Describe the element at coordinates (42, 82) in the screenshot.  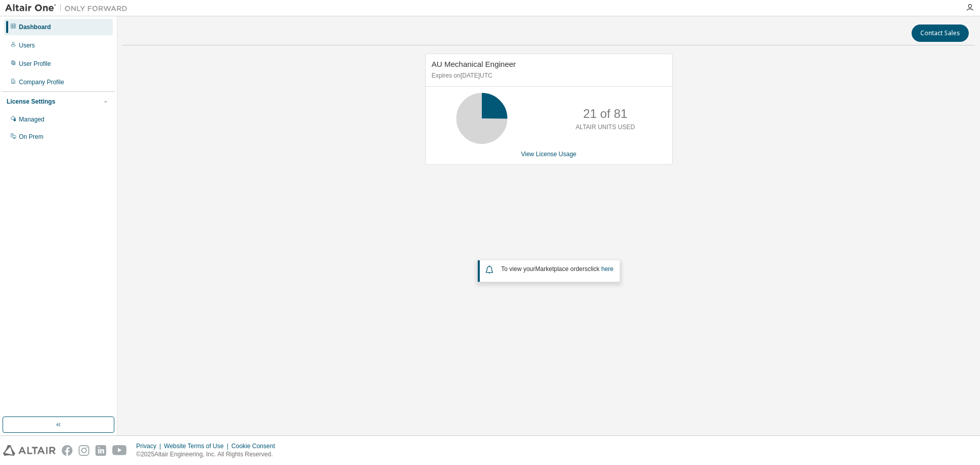
I see `div: Company Profile` at that location.